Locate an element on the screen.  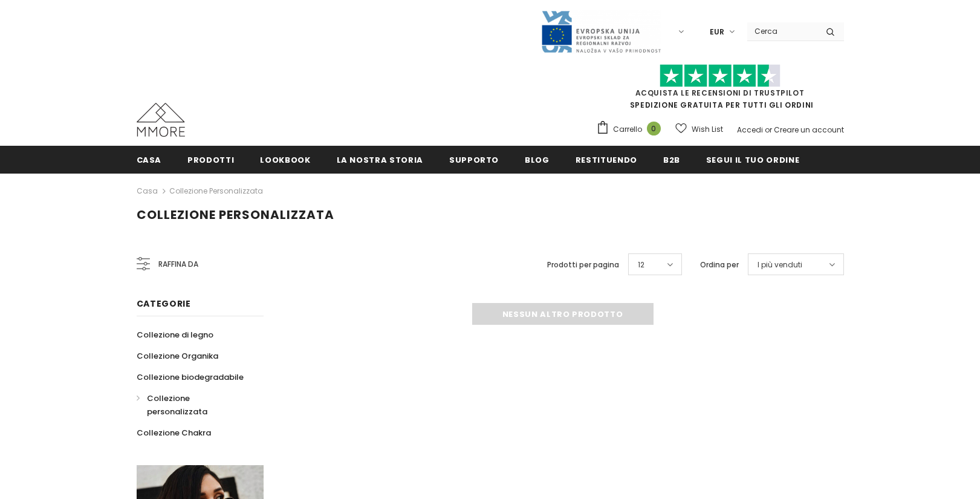
a: Restituendo is located at coordinates (607, 159).